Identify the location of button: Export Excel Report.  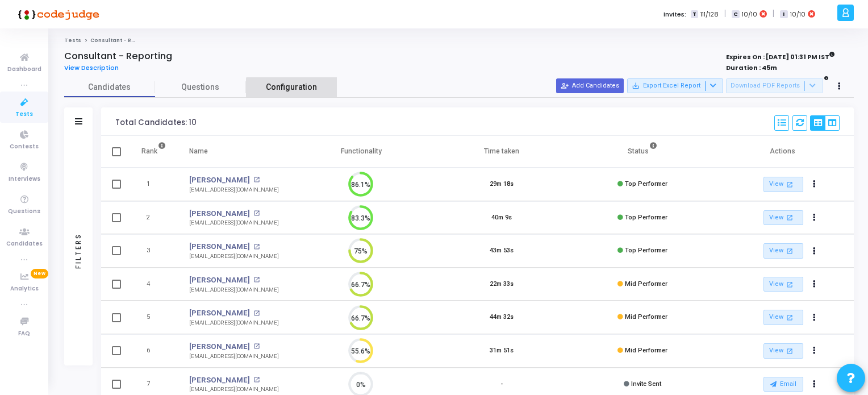
(675, 86).